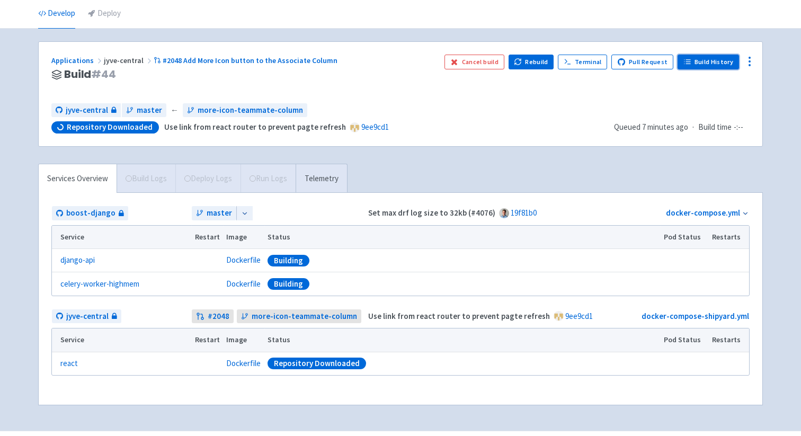  I want to click on a: #2048, so click(212, 316).